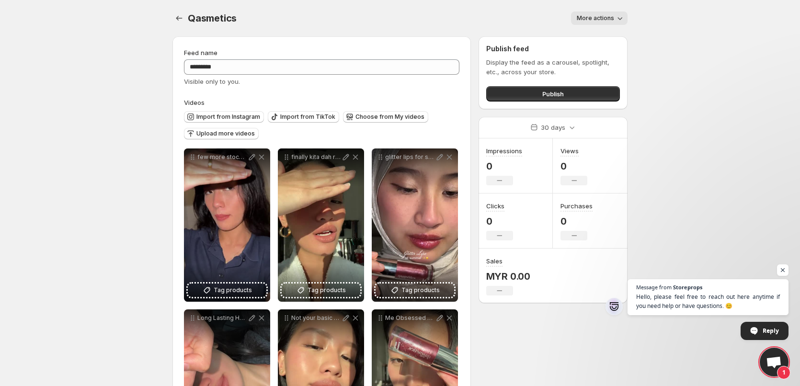 Image resolution: width=800 pixels, height=386 pixels. I want to click on span: Upload more videos, so click(226, 134).